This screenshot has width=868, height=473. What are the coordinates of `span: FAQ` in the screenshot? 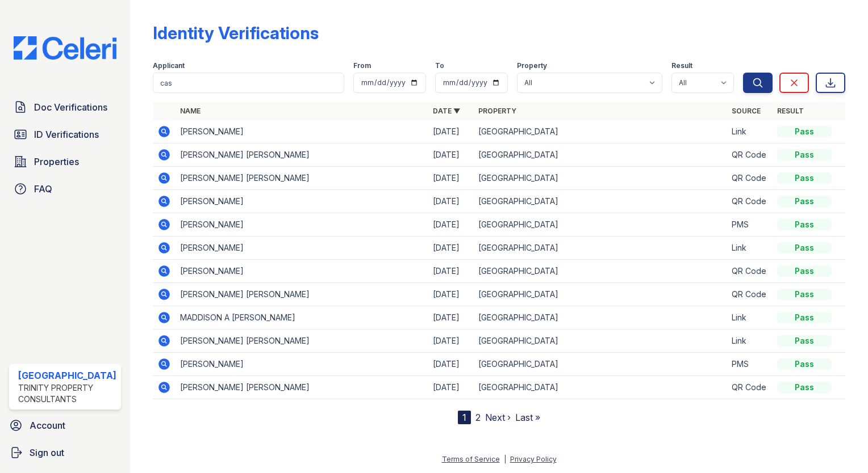 It's located at (43, 189).